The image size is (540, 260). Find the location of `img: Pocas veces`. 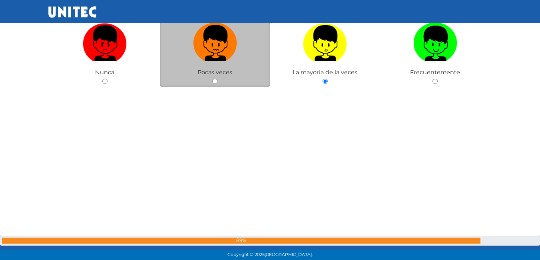

img: Pocas veces is located at coordinates (215, 40).